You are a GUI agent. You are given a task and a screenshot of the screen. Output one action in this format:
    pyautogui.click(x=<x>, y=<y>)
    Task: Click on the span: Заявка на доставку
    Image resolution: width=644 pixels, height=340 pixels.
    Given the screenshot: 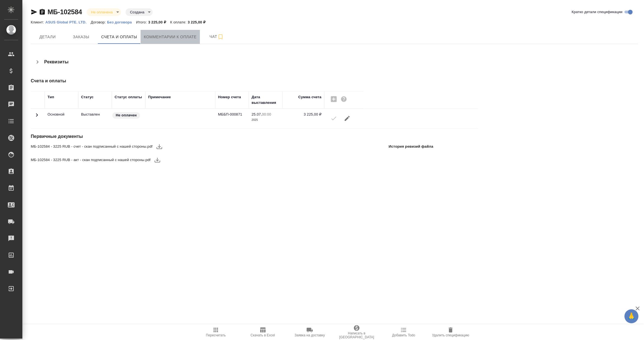 What is the action you would take?
    pyautogui.click(x=310, y=335)
    